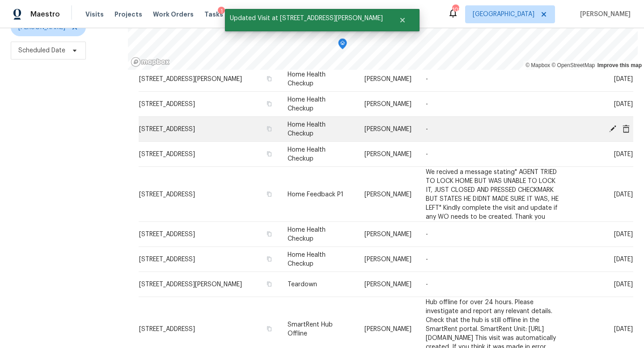 Image resolution: width=644 pixels, height=348 pixels. Describe the element at coordinates (310, 329) in the screenshot. I see `span: SmartRent Hub Offline` at that location.